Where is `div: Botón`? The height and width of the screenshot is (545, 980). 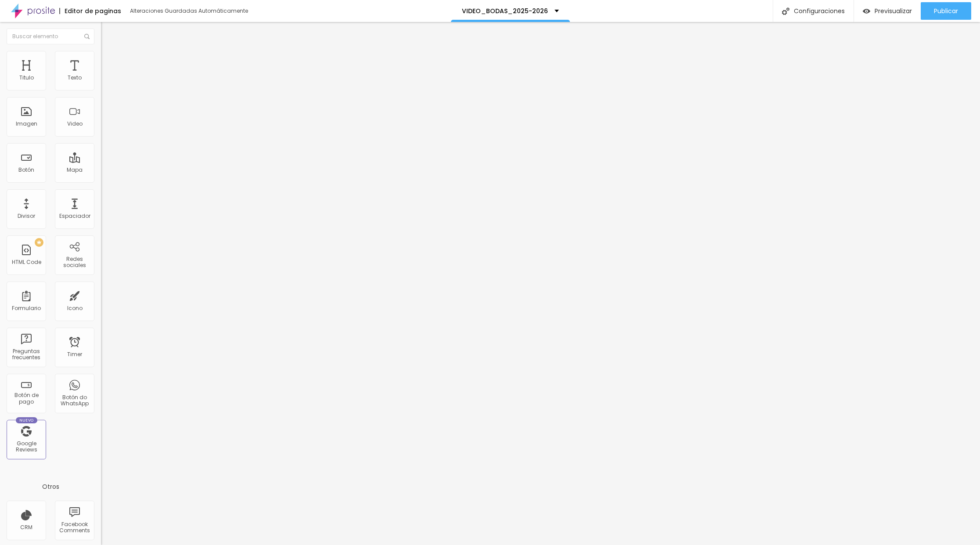
div: Botón is located at coordinates (26, 170).